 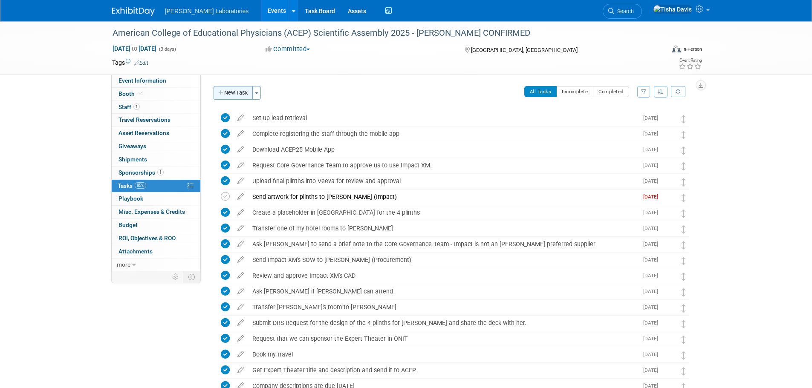 What do you see at coordinates (156, 94) in the screenshot?
I see `a: Booth` at bounding box center [156, 94].